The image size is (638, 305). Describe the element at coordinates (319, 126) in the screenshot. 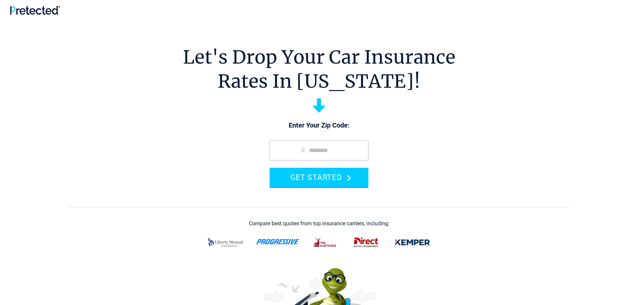

I see `p: Enter Your Zip Code:` at that location.